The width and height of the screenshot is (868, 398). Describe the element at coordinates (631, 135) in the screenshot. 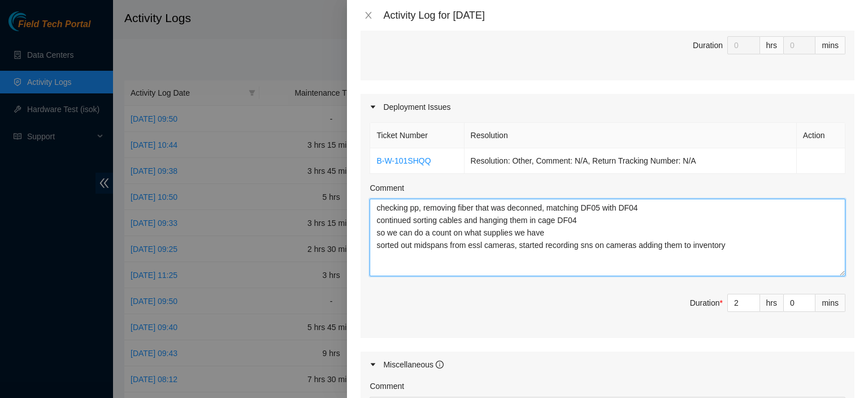

I see `th: Resolution` at that location.